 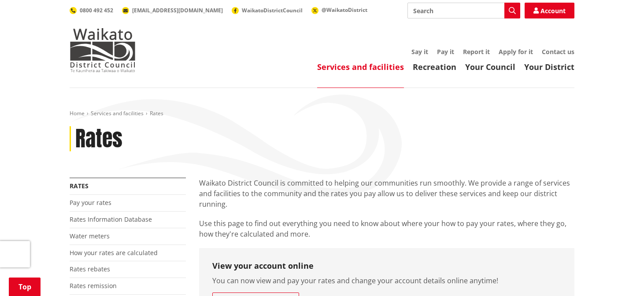 I want to click on a: Rates, so click(x=79, y=186).